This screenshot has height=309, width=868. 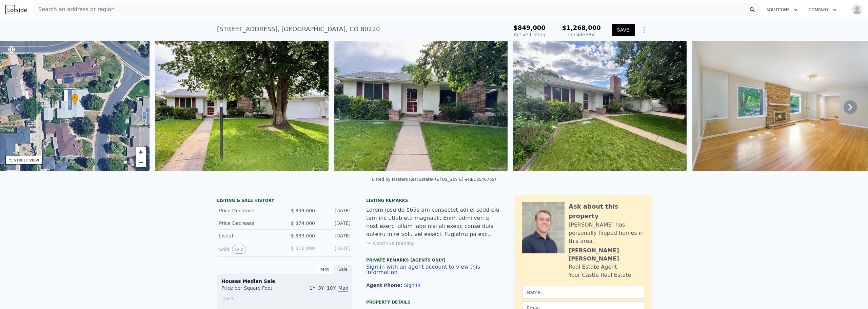 I want to click on span: Search an address or region, so click(x=74, y=10).